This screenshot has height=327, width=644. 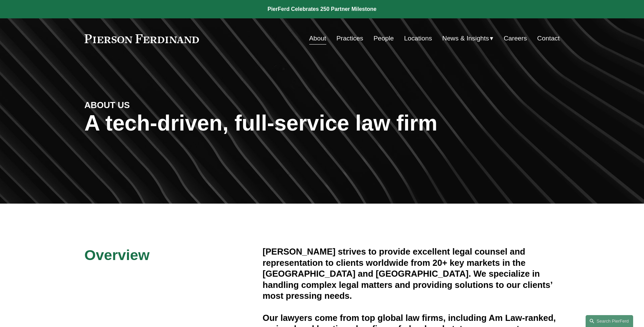 I want to click on span: News & Insights, so click(x=466, y=38).